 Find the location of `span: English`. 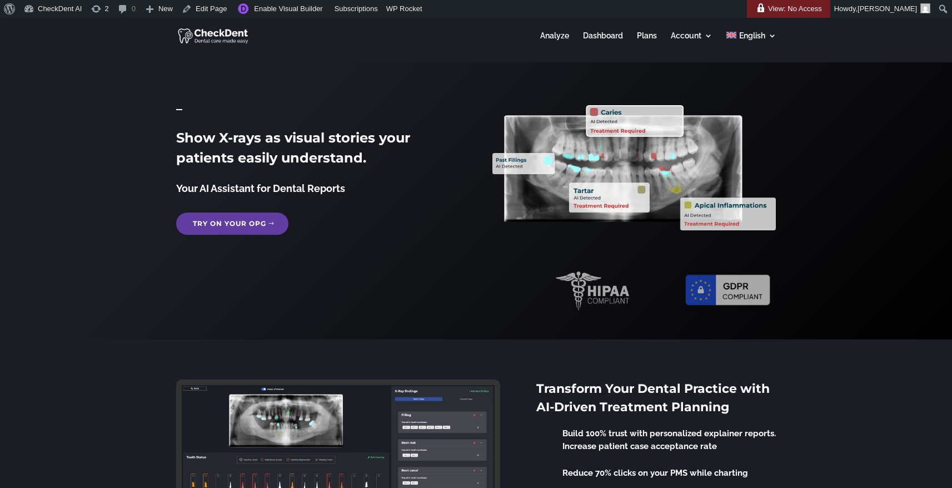

span: English is located at coordinates (752, 36).